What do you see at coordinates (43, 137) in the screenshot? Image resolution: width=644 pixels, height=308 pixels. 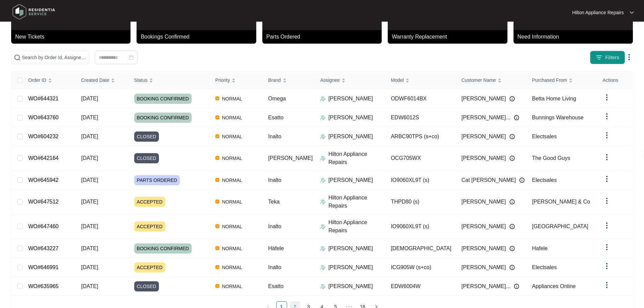 I see `a: WO#604232` at bounding box center [43, 137].